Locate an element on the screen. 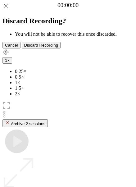 This screenshot has width=136, height=187. button: Cancel is located at coordinates (11, 45).